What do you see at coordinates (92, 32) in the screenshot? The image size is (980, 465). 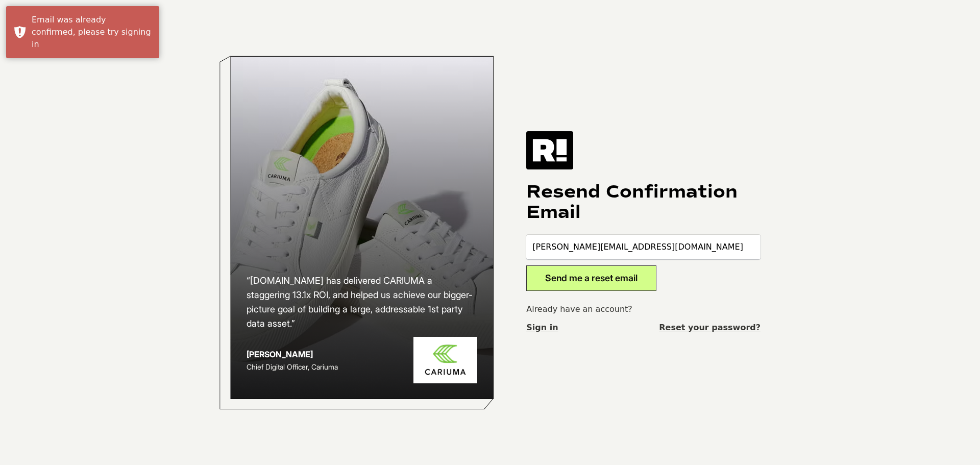 I see `div: Email was already confirmed, please try signing in` at bounding box center [92, 32].